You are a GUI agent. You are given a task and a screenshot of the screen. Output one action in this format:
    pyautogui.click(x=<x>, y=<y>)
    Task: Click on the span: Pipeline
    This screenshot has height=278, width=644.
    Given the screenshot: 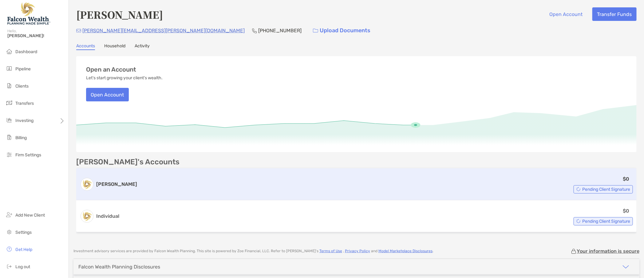 What is the action you would take?
    pyautogui.click(x=23, y=69)
    